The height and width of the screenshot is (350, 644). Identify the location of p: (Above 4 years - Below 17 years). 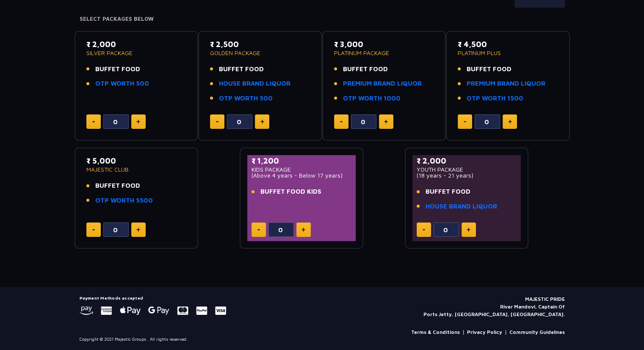
(302, 175).